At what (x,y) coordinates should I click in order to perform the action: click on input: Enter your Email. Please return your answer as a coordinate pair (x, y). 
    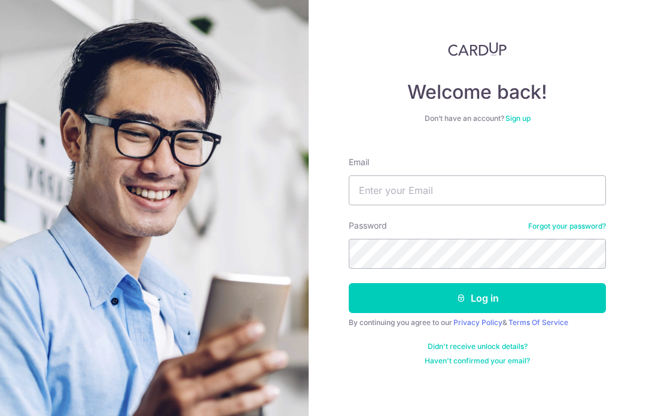
    Looking at the image, I should click on (478, 190).